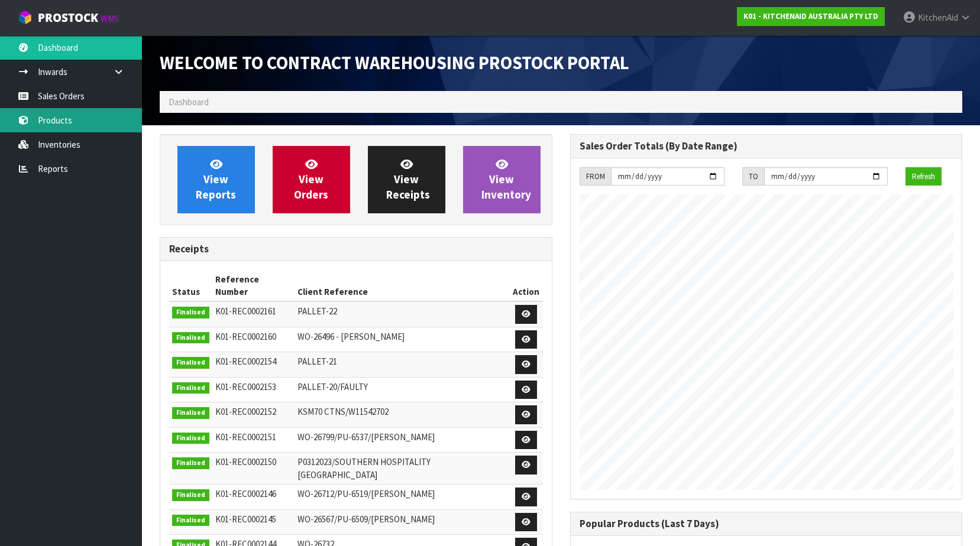 The height and width of the screenshot is (546, 980). I want to click on span: K01-REC0002160, so click(245, 337).